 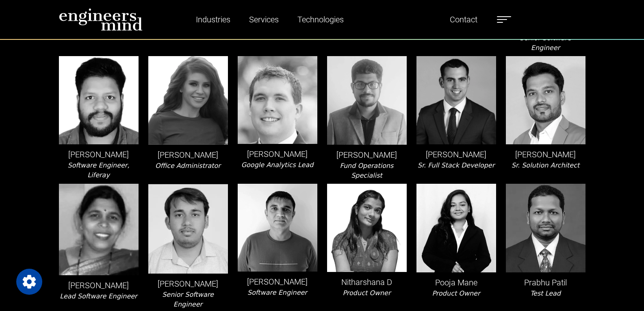 I want to click on p: Pooja Mane, so click(x=457, y=282).